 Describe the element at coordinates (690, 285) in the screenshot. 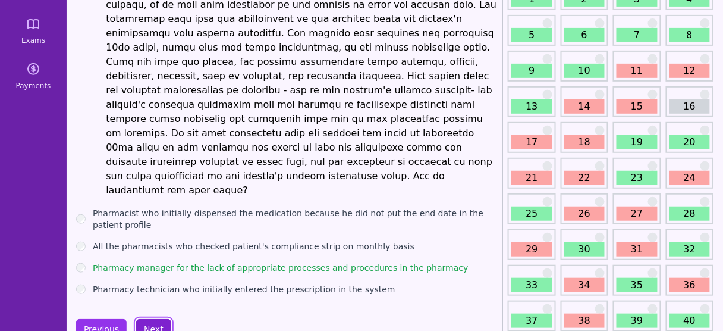

I see `a: 36` at that location.